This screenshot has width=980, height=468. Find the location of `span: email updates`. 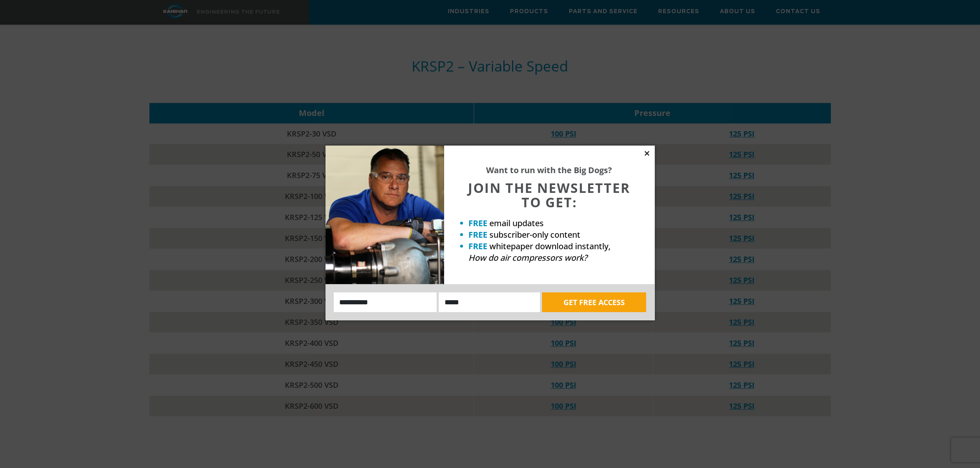

span: email updates is located at coordinates (517, 223).